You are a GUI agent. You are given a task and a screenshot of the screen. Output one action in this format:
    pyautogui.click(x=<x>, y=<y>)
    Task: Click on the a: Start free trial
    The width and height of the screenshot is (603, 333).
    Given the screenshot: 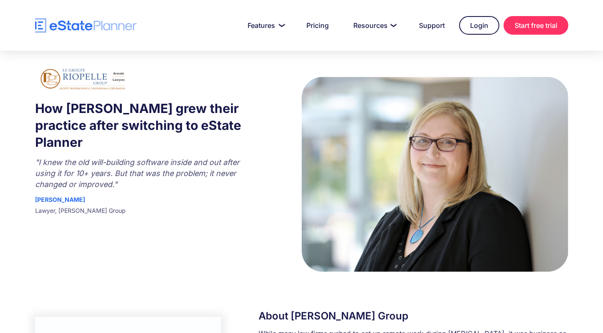 What is the action you would take?
    pyautogui.click(x=535, y=25)
    